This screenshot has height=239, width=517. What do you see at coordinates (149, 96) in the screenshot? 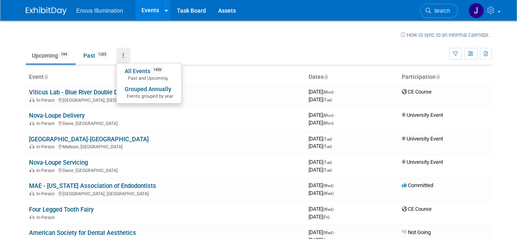
I see `span: Events grouped by year` at bounding box center [149, 96].